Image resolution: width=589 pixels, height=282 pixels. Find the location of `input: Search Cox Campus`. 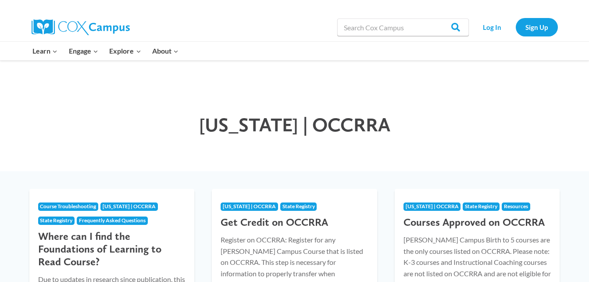

input: Search Cox Campus is located at coordinates (403, 27).